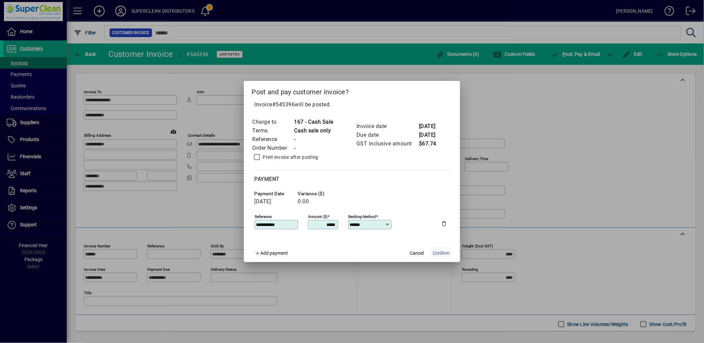 The width and height of the screenshot is (704, 343). I want to click on td: Due date, so click(387, 135).